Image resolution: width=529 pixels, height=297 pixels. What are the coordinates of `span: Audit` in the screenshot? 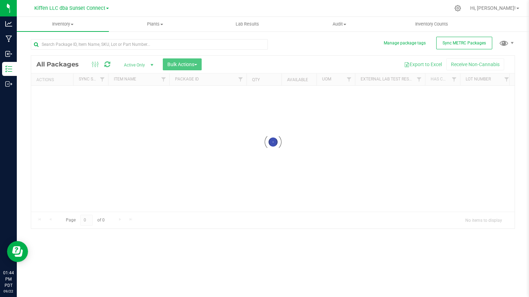 It's located at (339, 24).